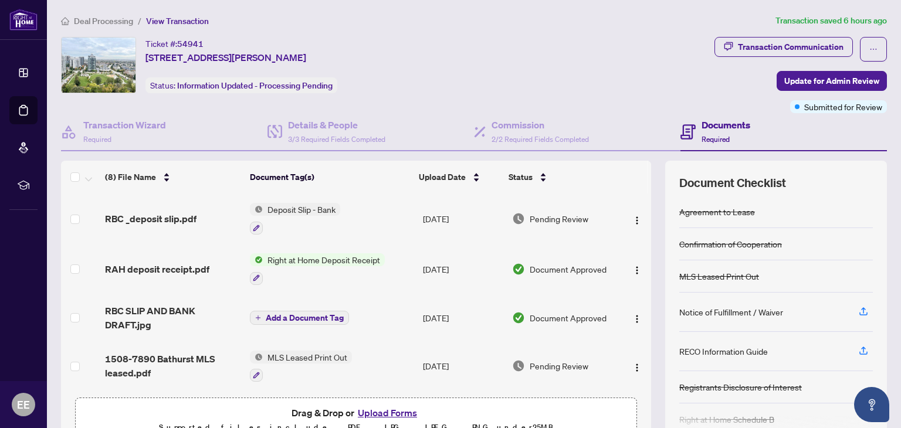 This screenshot has width=901, height=428. I want to click on div: Right at Home Schedule B, so click(727, 419).